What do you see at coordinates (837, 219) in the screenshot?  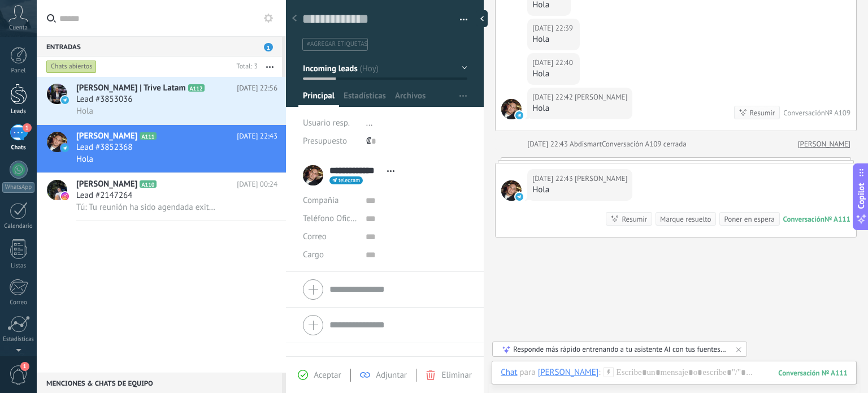 I see `div: № A111` at bounding box center [837, 219].